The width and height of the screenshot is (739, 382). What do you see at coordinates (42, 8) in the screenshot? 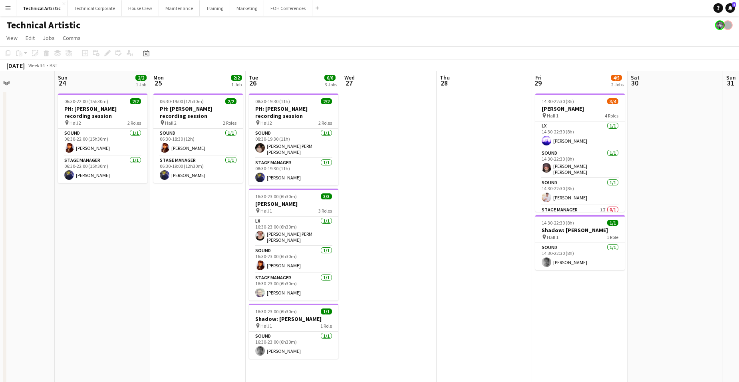
I see `button: Technical Artistic` at bounding box center [42, 8].